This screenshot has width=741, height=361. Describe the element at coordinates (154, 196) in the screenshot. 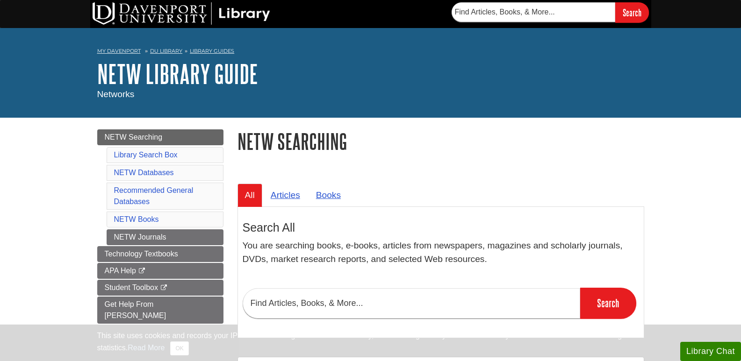

I see `a: Recommended General Databases` at that location.